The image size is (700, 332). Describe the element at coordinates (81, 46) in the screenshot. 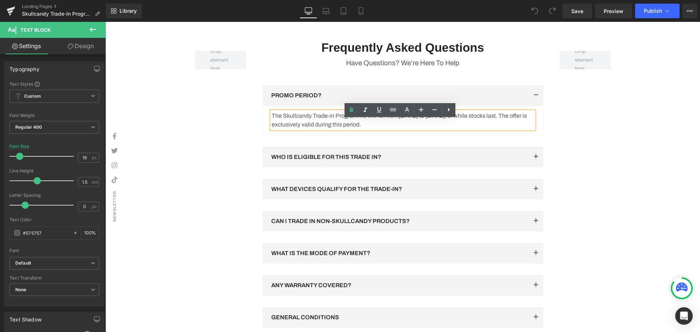

I see `a: Design` at that location.